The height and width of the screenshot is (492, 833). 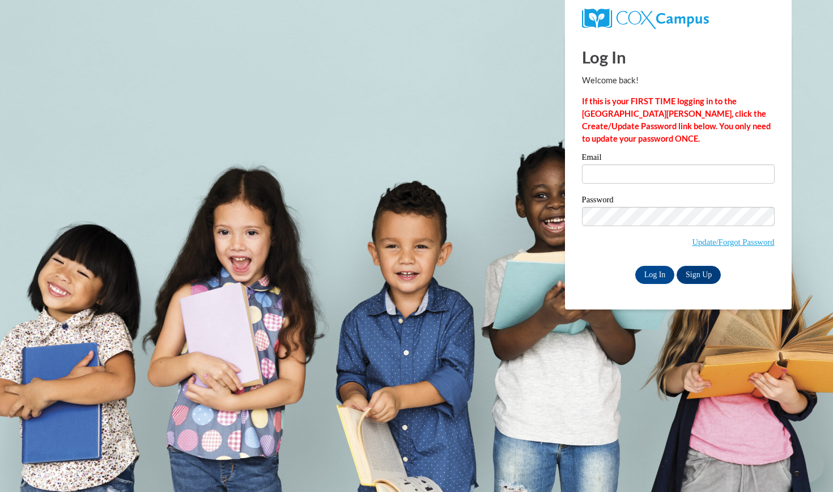 What do you see at coordinates (645, 19) in the screenshot?
I see `img: COX Campus` at bounding box center [645, 19].